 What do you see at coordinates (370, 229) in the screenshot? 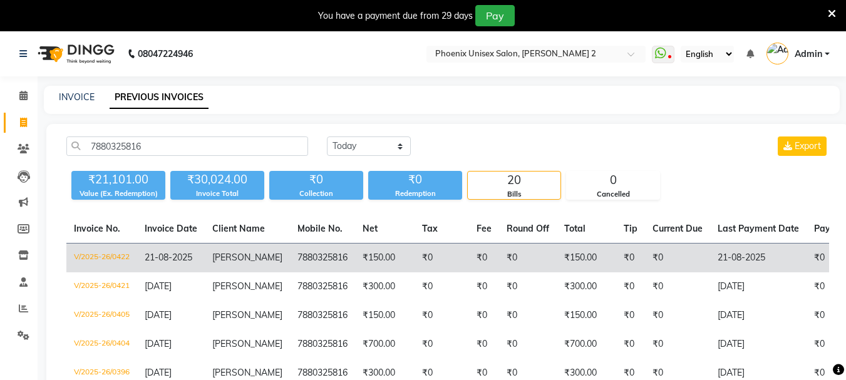
I see `span: Net` at bounding box center [370, 229].